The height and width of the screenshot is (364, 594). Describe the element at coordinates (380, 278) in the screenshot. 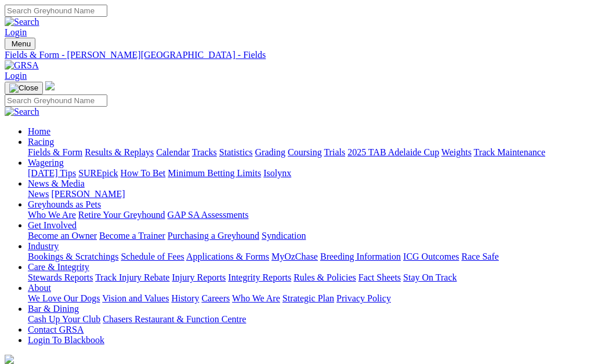

I see `a: Fact Sheets` at that location.